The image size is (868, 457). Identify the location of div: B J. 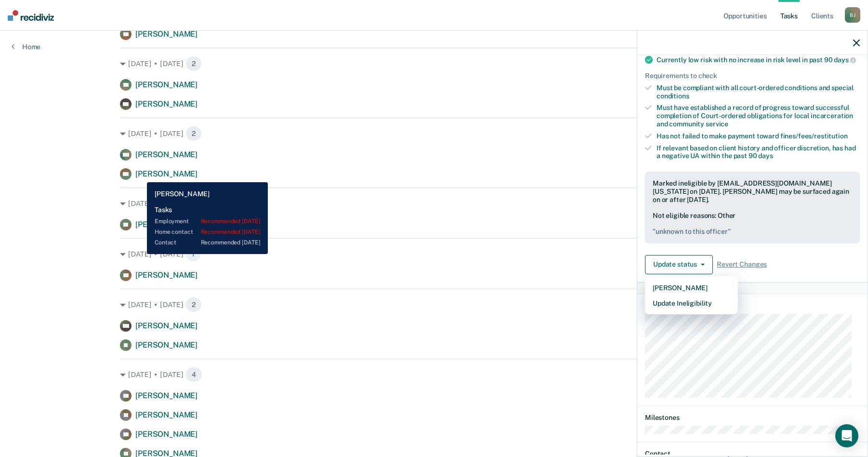
(852, 15).